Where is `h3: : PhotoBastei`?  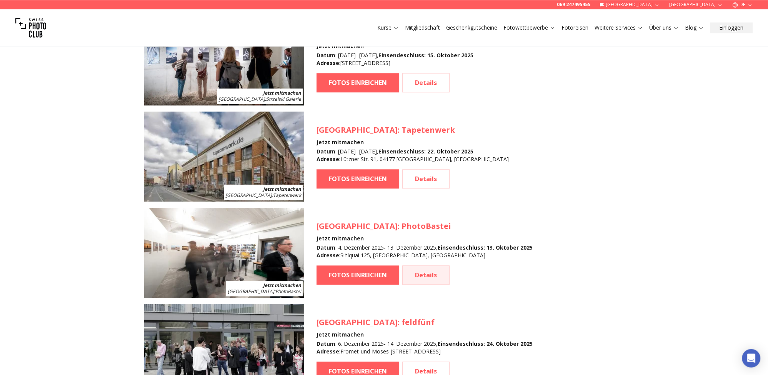 h3: : PhotoBastei is located at coordinates (425, 226).